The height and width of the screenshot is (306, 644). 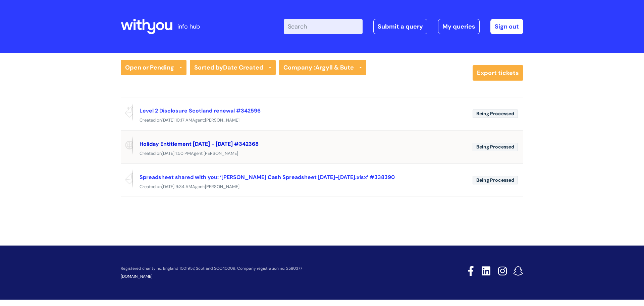 What do you see at coordinates (271, 268) in the screenshot?
I see `p: Registered charity no. England 1001957, Scotland SCO40009. Company registration no. 2580377` at bounding box center [271, 268].